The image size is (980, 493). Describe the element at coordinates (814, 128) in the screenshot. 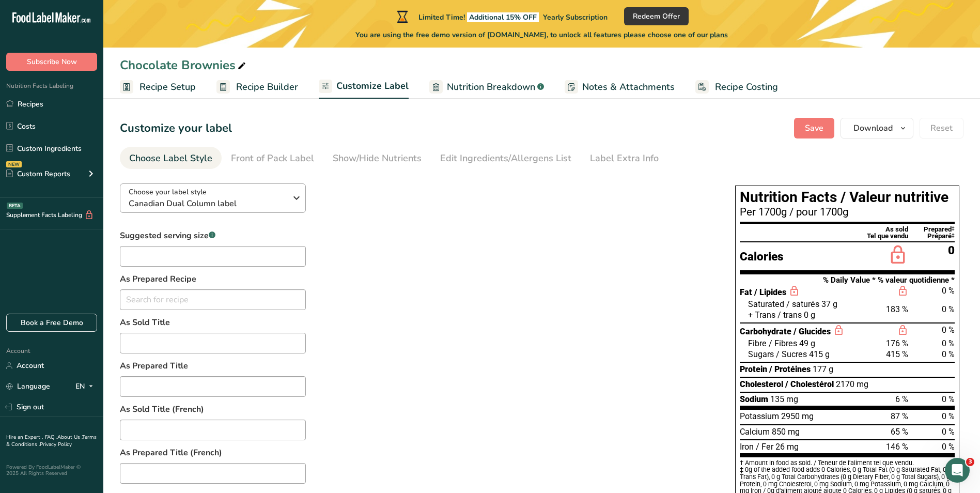

I see `button: Save` at that location.